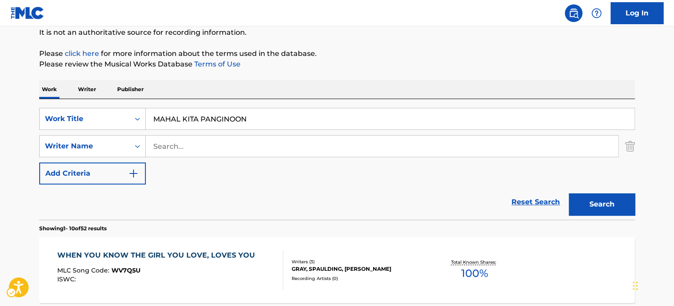 Image resolution: width=674 pixels, height=306 pixels. What do you see at coordinates (652, 285) in the screenshot?
I see `div: Chat Widget` at bounding box center [652, 285].